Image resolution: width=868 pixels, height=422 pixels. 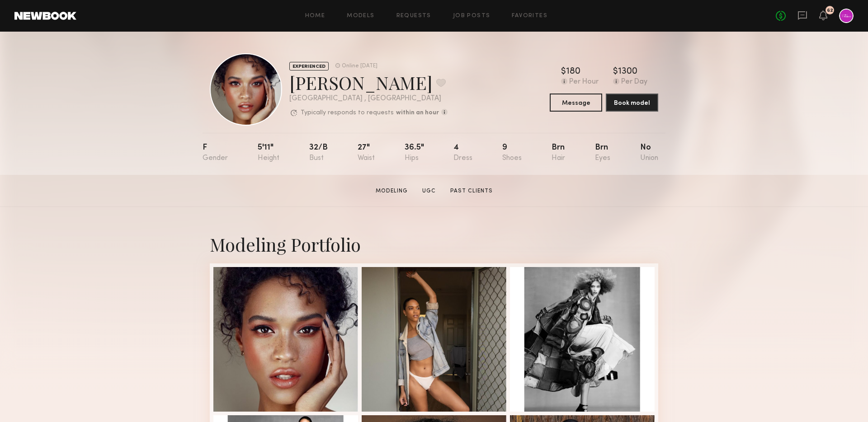 I want to click on div: 9, so click(x=512, y=153).